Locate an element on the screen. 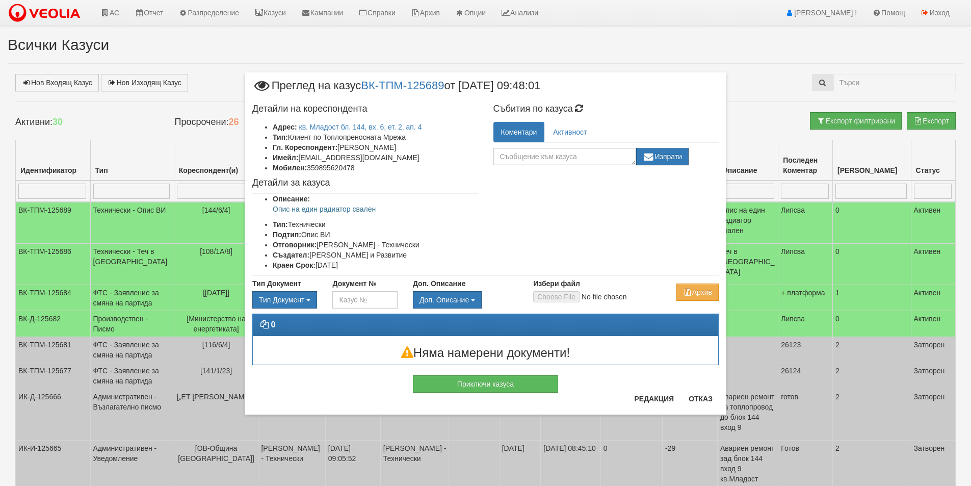 This screenshot has height=486, width=971. a: кв. Младост бл. 144, вх. 6, ет. 2, ап. 4 is located at coordinates (360, 127).